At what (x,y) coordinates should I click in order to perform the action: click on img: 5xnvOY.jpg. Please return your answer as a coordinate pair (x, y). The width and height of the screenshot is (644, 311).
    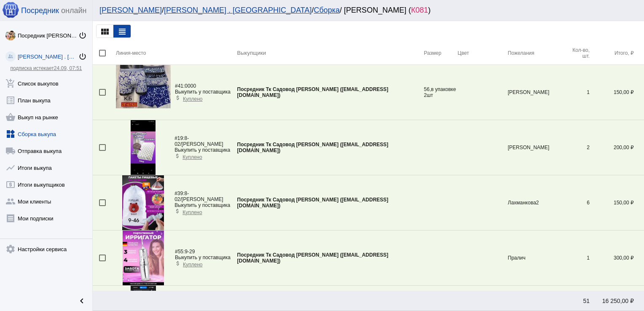
    Looking at the image, I should click on (143, 148).